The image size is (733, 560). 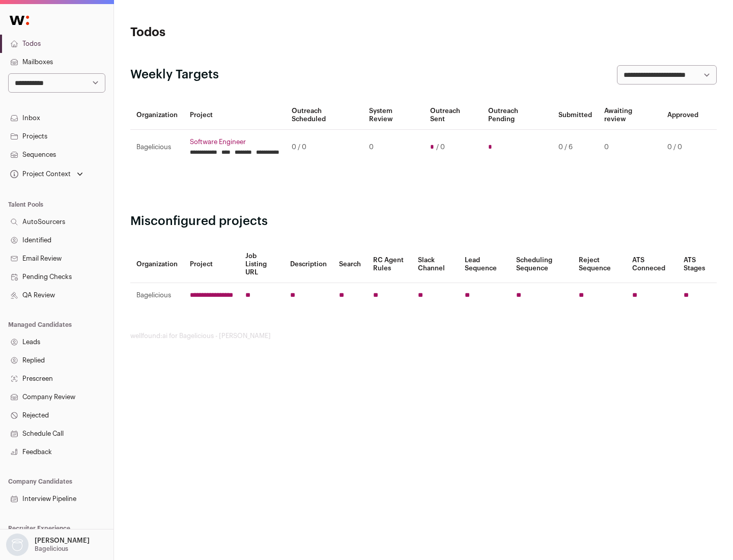 I want to click on div: Project Context, so click(x=39, y=174).